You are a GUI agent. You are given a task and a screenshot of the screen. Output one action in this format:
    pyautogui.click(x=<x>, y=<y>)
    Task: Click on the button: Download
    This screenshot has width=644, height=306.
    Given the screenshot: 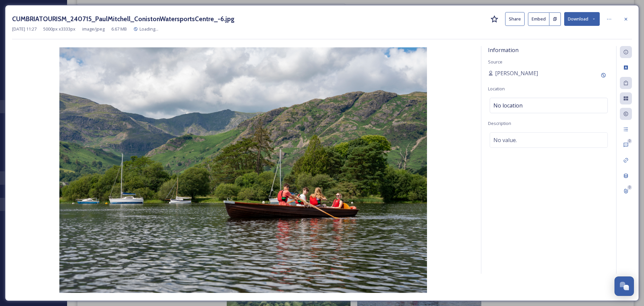 What is the action you would take?
    pyautogui.click(x=582, y=19)
    